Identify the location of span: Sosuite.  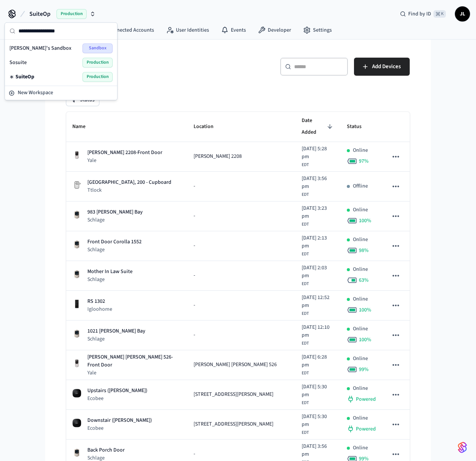
(18, 63).